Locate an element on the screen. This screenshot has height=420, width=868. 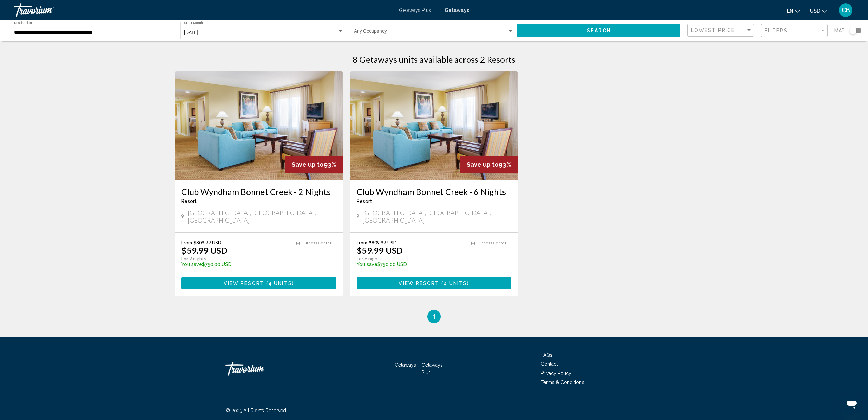
a: Club Wyndham Bonnet Creek - 2 Nights is located at coordinates (259, 192).